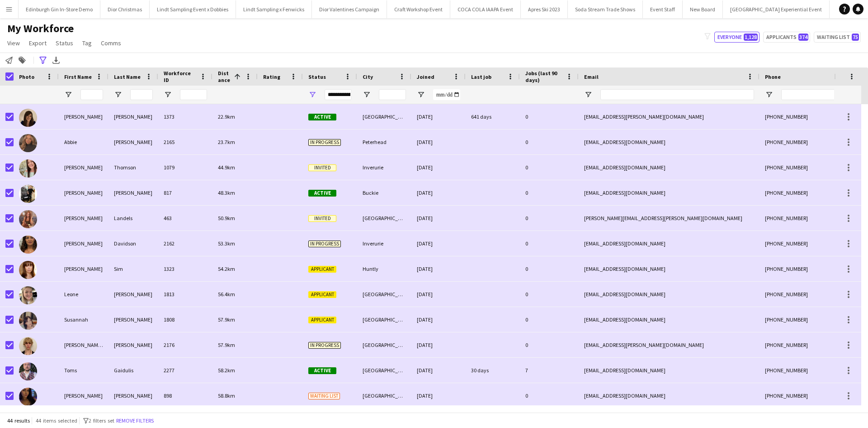 The height and width of the screenshot is (428, 868). Describe the element at coordinates (787, 37) in the screenshot. I see `button: Applicants374` at that location.